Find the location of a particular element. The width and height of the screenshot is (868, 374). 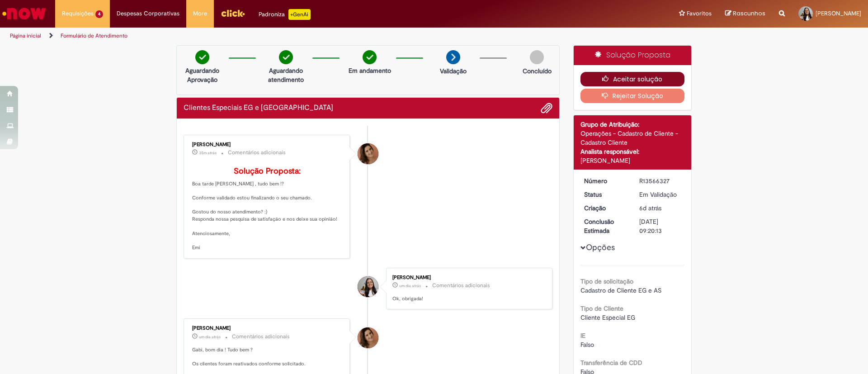

p: Aguardando Aprovação is located at coordinates (202, 75).